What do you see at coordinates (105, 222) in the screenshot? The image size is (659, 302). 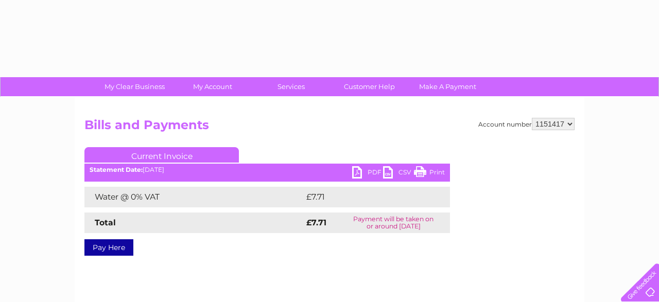 I see `strong: Total` at bounding box center [105, 222].